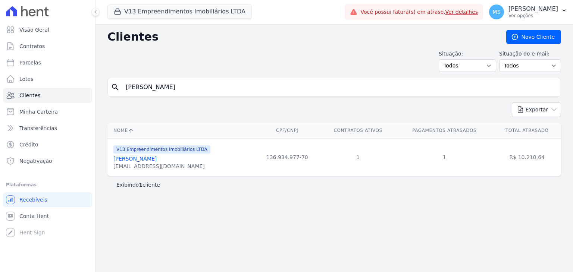 The height and width of the screenshot is (272, 573). I want to click on th: Pagamentos Atrasados, so click(444, 131).